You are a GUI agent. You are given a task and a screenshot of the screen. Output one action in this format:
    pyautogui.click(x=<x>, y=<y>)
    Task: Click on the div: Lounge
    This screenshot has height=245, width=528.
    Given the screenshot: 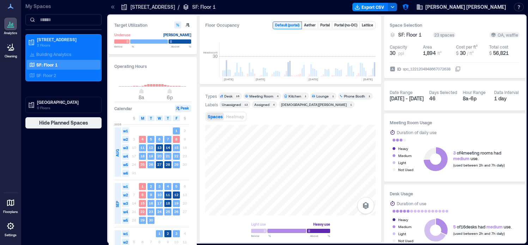 What is the action you would take?
    pyautogui.click(x=322, y=96)
    